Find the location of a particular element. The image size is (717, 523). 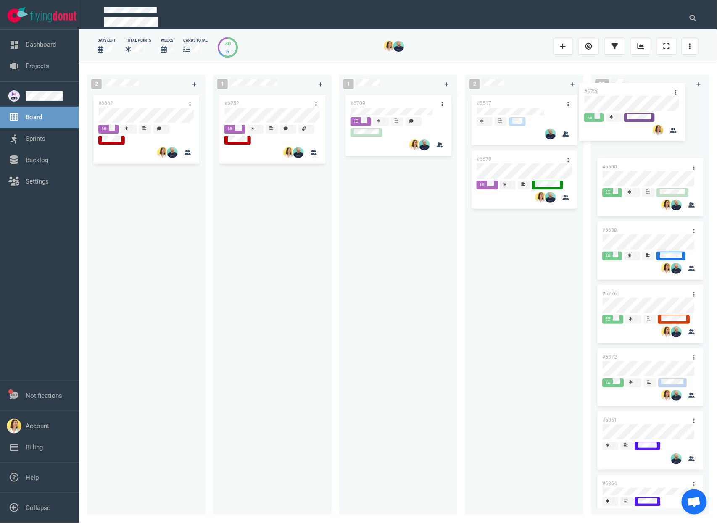

a: #6662 is located at coordinates (105, 103).